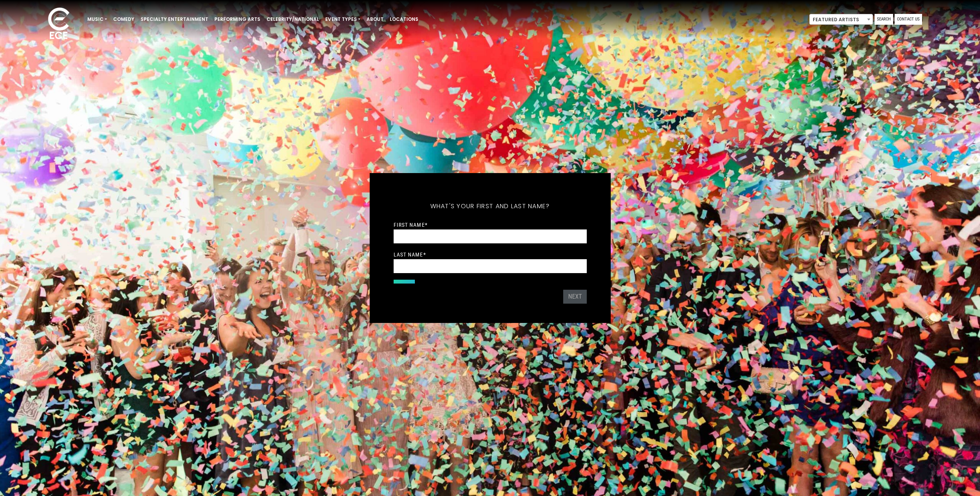  Describe the element at coordinates (909, 19) in the screenshot. I see `a: Contact Us` at that location.